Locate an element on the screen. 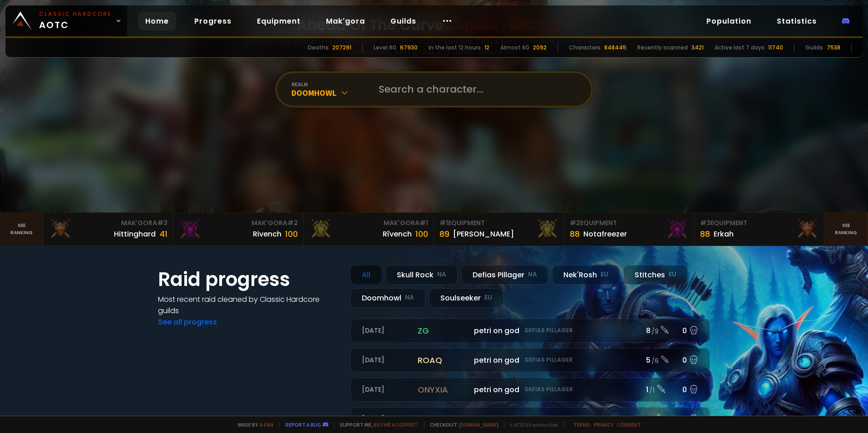 This screenshot has height=433, width=868. h1: Raid progress is located at coordinates (249, 279).